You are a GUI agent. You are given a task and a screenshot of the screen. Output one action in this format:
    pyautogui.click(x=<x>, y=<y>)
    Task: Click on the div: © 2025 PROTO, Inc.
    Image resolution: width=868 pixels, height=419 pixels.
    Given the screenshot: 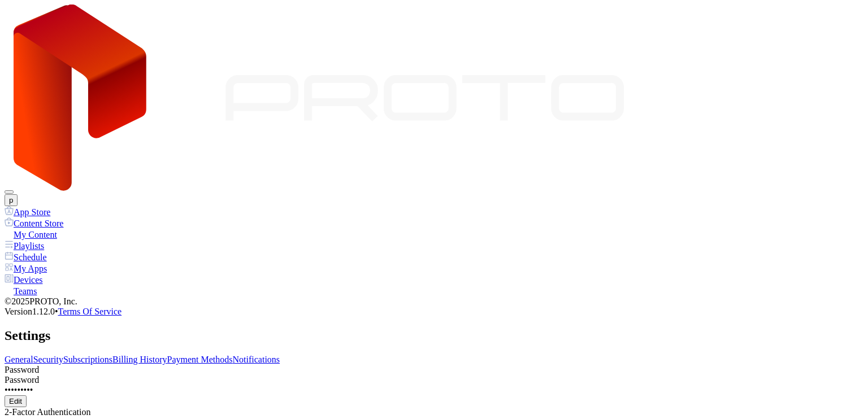 What is the action you would take?
    pyautogui.click(x=434, y=302)
    